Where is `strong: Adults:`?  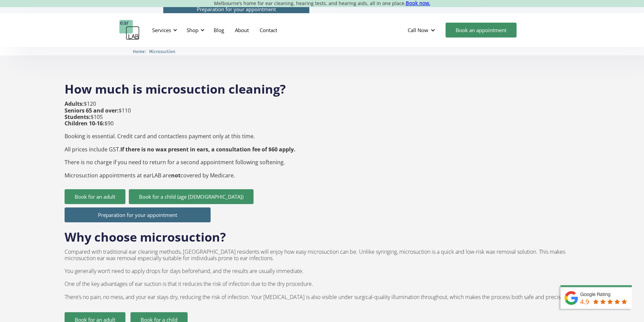 strong: Adults: is located at coordinates (74, 104).